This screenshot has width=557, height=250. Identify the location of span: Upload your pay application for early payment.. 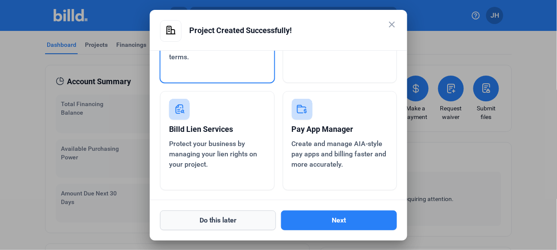
(340, 41).